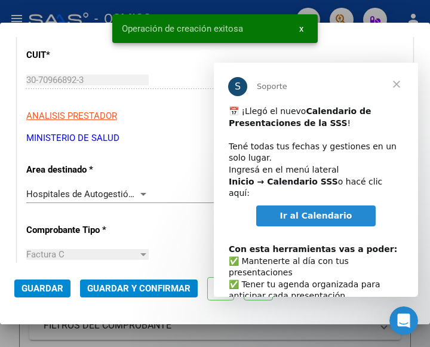 This screenshot has height=347, width=430. What do you see at coordinates (102, 245) in the screenshot?
I see `div: ​✅ Mantenerte al día con tus presentaciones ✅ Tener tu agenda organizada para anticipar cada pres...` at bounding box center [102, 245].